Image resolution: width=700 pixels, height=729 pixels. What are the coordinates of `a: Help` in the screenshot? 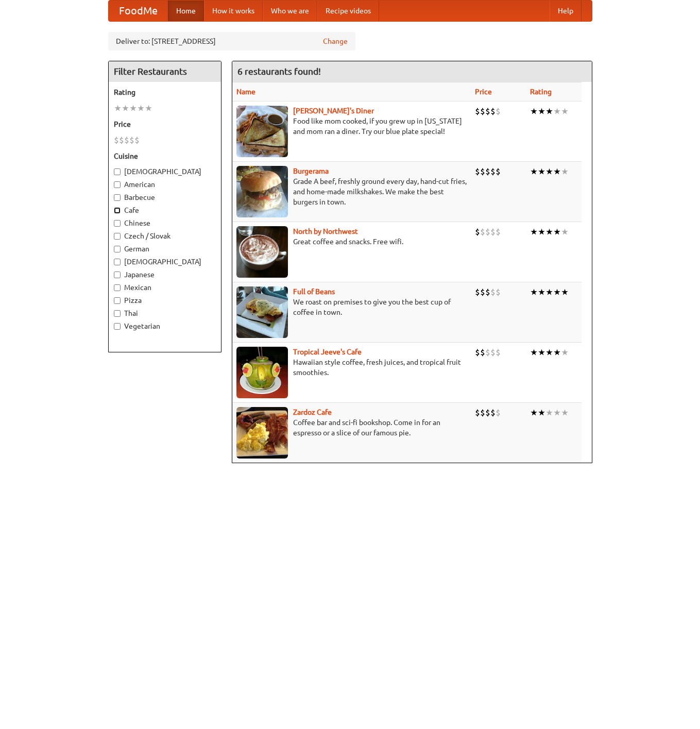 It's located at (566, 11).